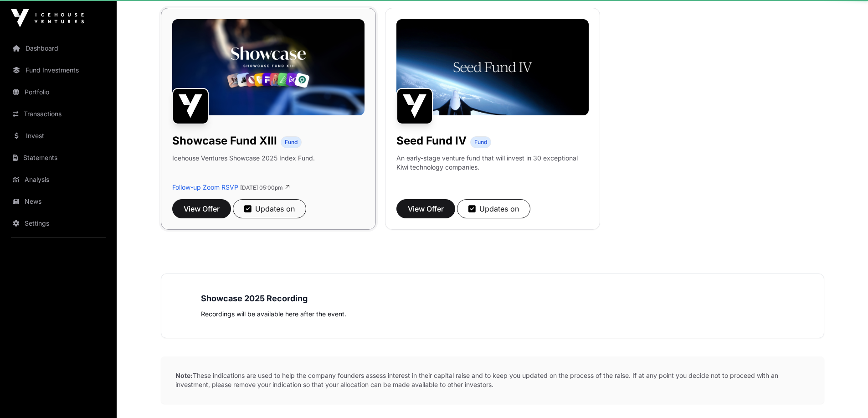 Image resolution: width=868 pixels, height=418 pixels. Describe the element at coordinates (58, 114) in the screenshot. I see `a: Transactions` at that location.